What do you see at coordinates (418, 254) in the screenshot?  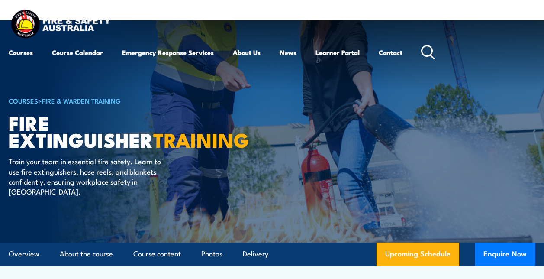 I see `a: Upcoming Schedule` at bounding box center [418, 254].